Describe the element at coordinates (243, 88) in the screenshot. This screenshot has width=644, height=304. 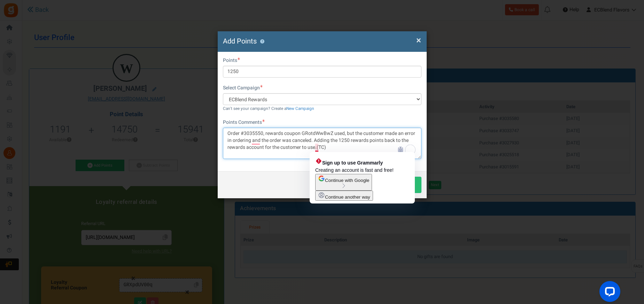
I see `label: Select Campaign` at that location.